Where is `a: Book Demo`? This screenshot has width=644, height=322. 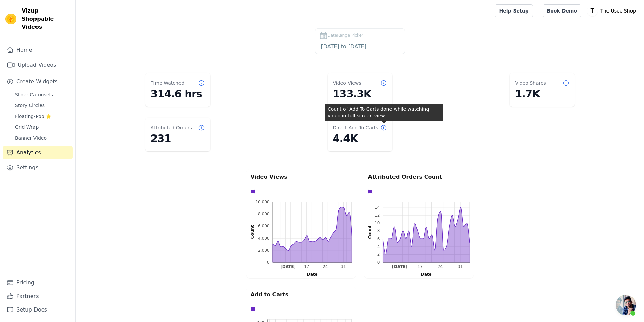
a: Book Demo is located at coordinates (562, 11).